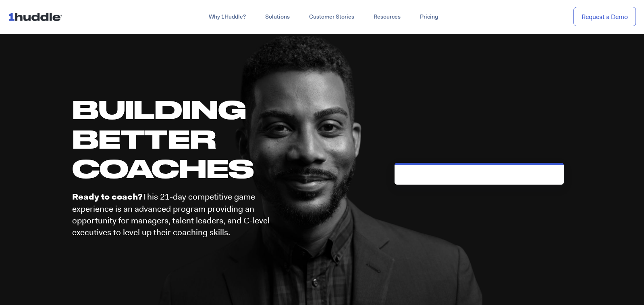 This screenshot has height=305, width=644. What do you see at coordinates (194, 139) in the screenshot?
I see `h1: BUILDING BETTER COACHES` at bounding box center [194, 139].